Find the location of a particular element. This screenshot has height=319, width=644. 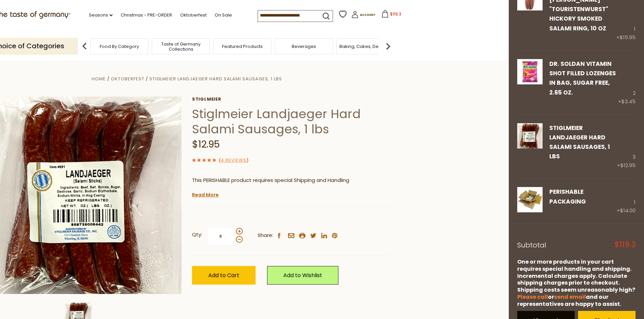

div: One or more products in your cart requires special handling and shipping. Incremental charges app... is located at coordinates (577, 283).